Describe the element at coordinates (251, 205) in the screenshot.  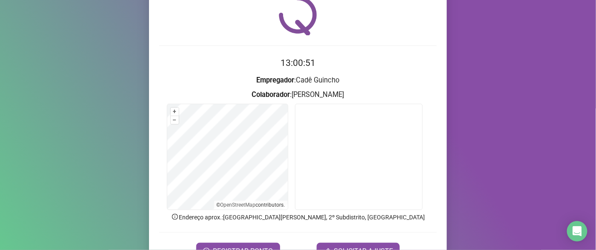
I see `li: © contributors.` at that location.